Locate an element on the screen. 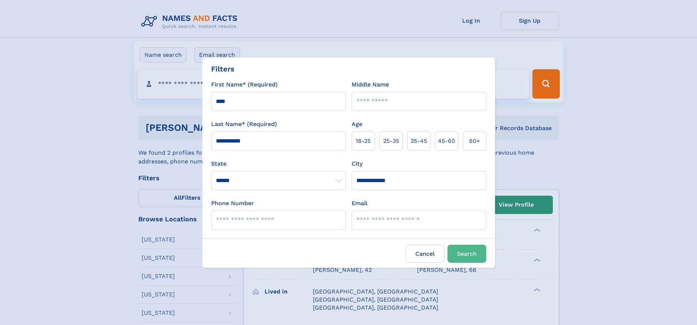  label: Phone Number is located at coordinates (232, 203).